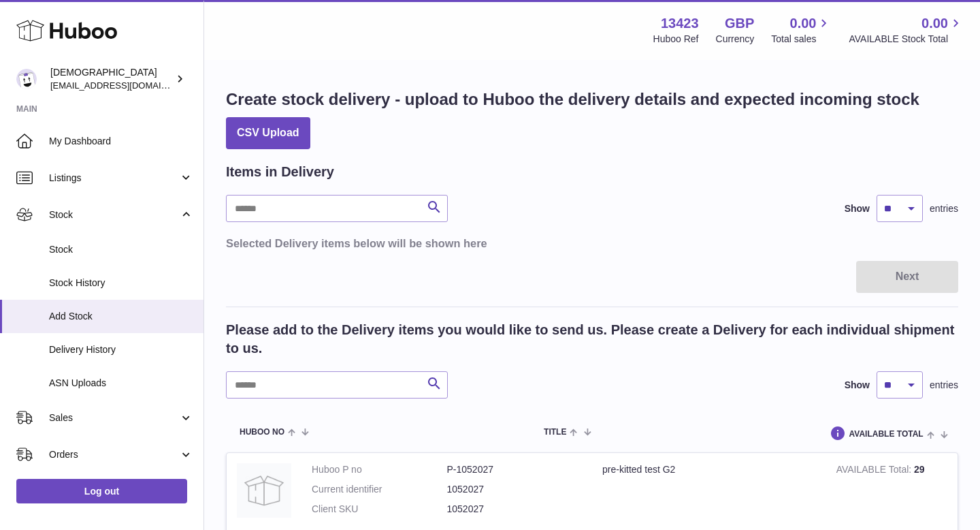  Describe the element at coordinates (739, 23) in the screenshot. I see `strong: GBP` at that location.